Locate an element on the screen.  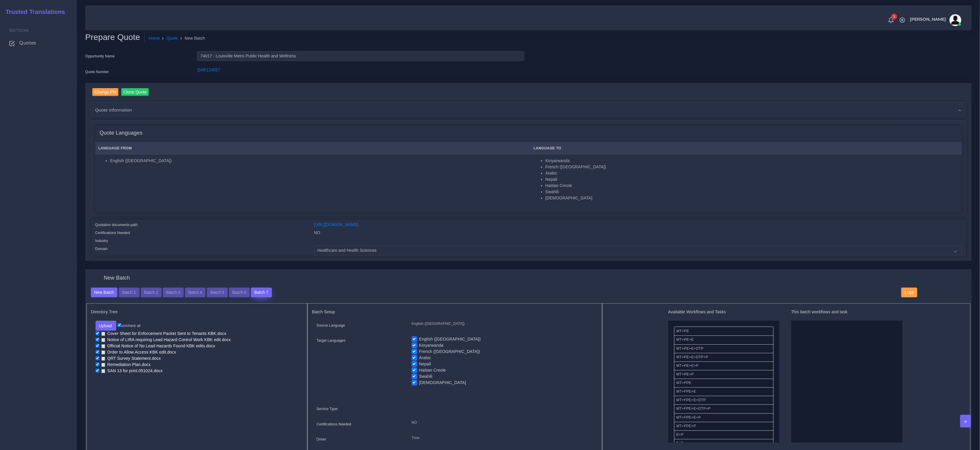
a: Trusted Translations is located at coordinates (33, 11).